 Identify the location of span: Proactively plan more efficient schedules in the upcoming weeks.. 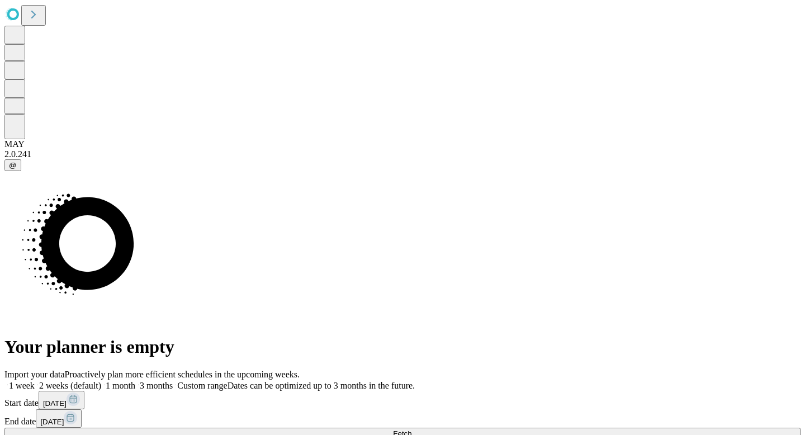
(182, 374).